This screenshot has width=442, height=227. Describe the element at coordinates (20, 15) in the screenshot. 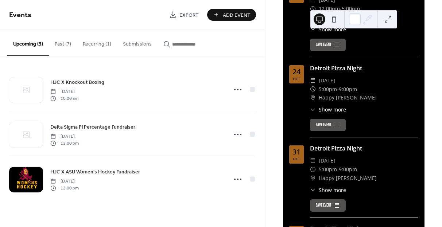

I see `span: Events` at that location.